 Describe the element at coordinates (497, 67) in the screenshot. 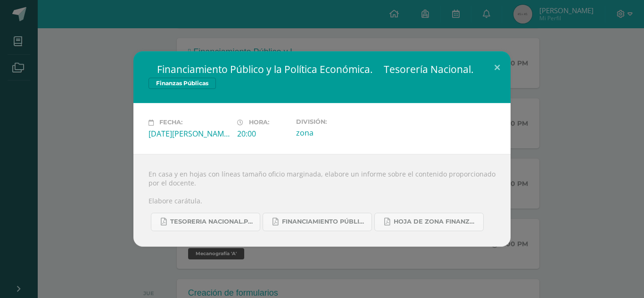

I see `button: Close (Esc)` at that location.